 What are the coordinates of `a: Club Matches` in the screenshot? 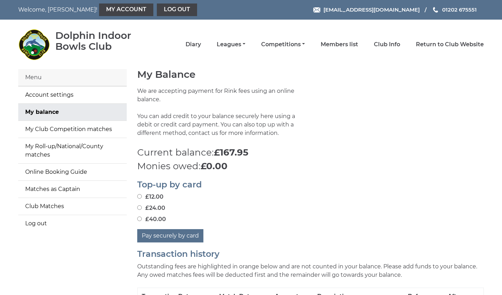 It's located at (72, 206).